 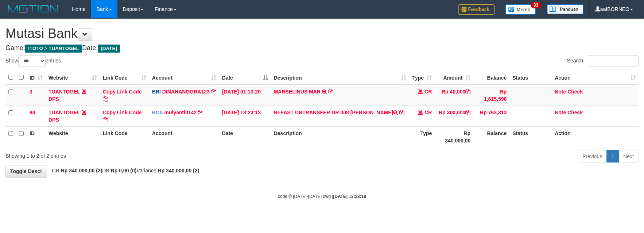 What do you see at coordinates (422, 77) in the screenshot?
I see `th: Type: activate to sort column ascending` at bounding box center [422, 77].